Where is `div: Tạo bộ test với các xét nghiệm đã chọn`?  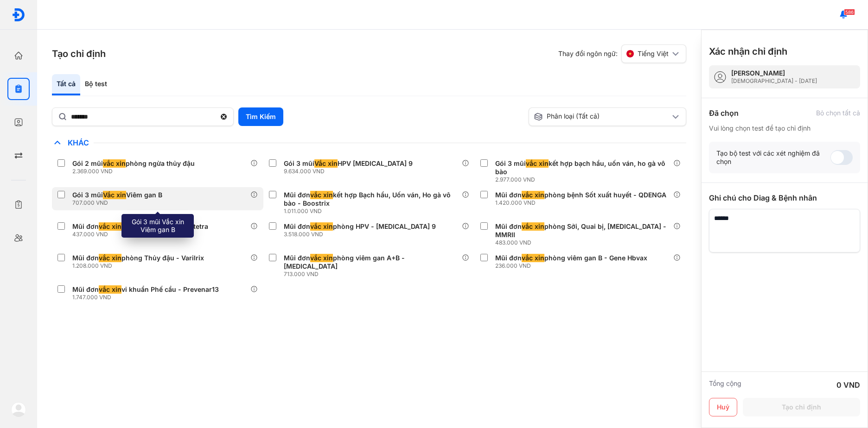 div: Tạo bộ test với các xét nghiệm đã chọn is located at coordinates (773, 158).